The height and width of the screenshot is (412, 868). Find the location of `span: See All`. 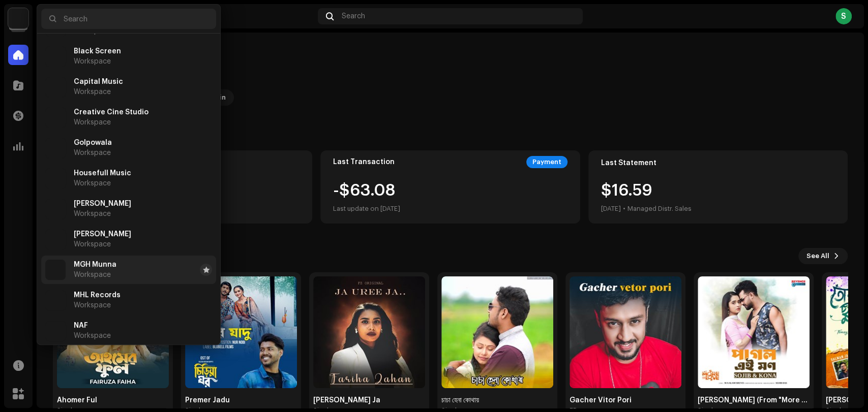

span: See All is located at coordinates (817, 256).